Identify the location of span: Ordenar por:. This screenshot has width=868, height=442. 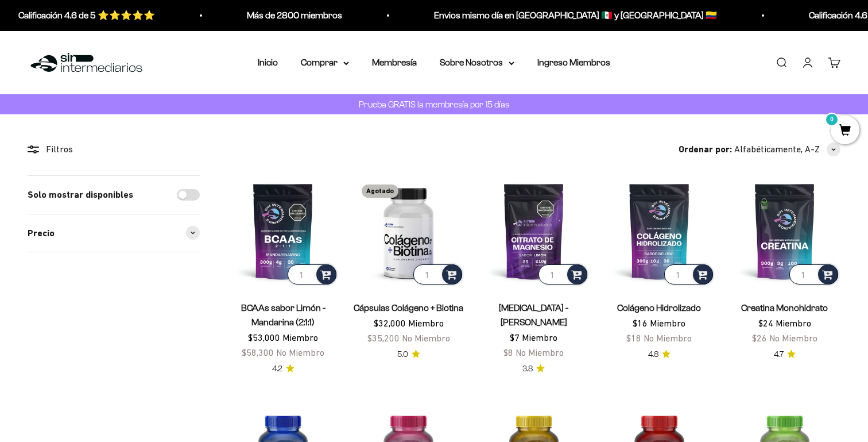
(706, 149).